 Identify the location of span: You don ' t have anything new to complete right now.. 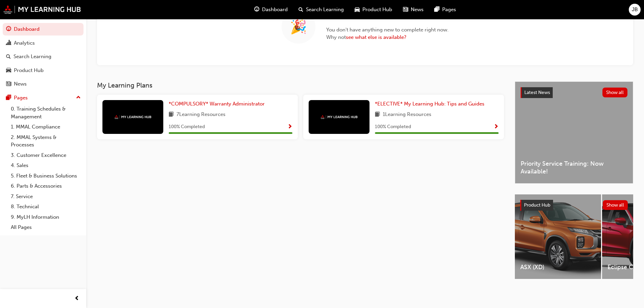
(388, 30).